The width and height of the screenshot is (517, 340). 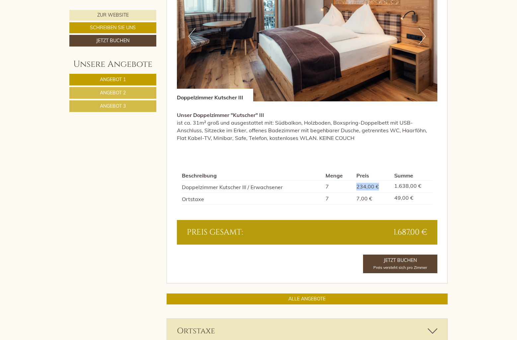 What do you see at coordinates (400, 264) in the screenshot?
I see `a: Jetzt buchenPreis versteht sich pro Zimmer` at bounding box center [400, 264].